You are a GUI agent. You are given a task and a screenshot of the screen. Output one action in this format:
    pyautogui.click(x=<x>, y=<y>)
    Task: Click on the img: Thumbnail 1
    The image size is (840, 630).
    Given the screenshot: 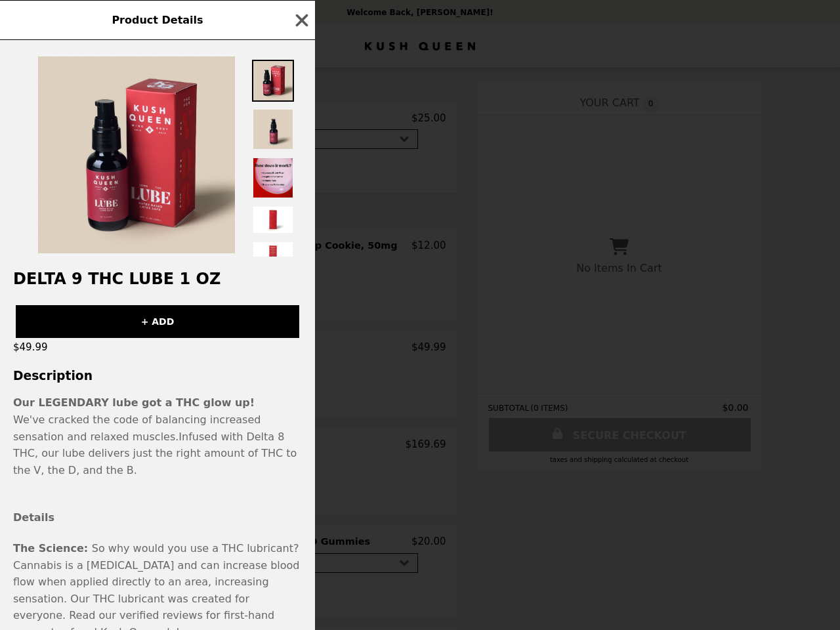 What is the action you would take?
    pyautogui.click(x=273, y=81)
    